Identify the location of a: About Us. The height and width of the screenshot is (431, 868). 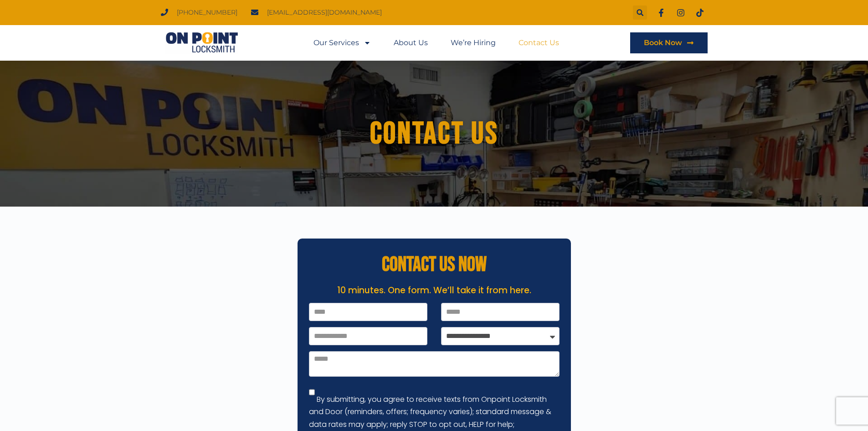
(411, 43).